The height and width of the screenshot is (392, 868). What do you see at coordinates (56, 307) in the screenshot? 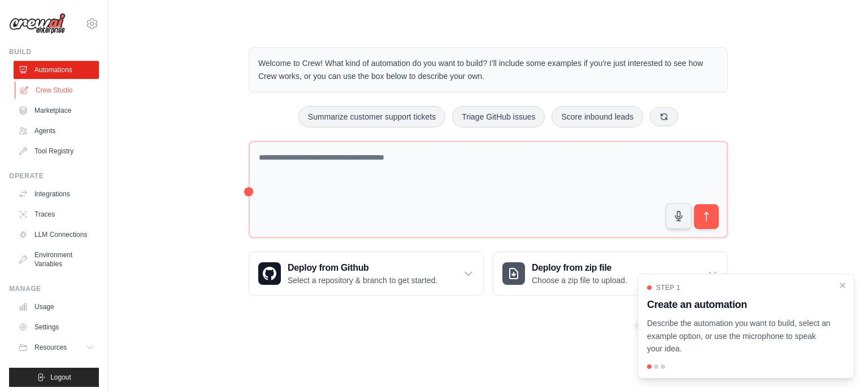
I see `a: Usage` at bounding box center [56, 307].